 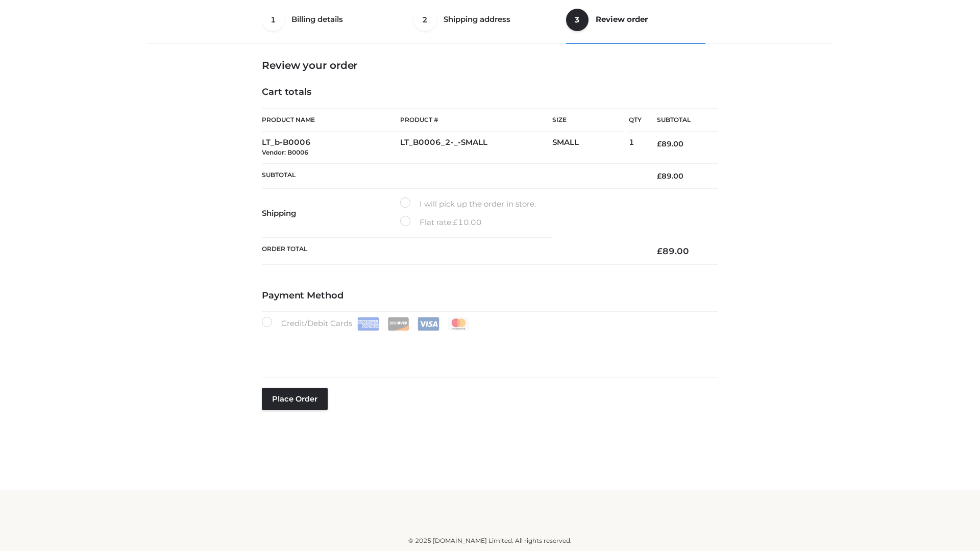 What do you see at coordinates (490, 65) in the screenshot?
I see `h3: Review your order` at bounding box center [490, 65].